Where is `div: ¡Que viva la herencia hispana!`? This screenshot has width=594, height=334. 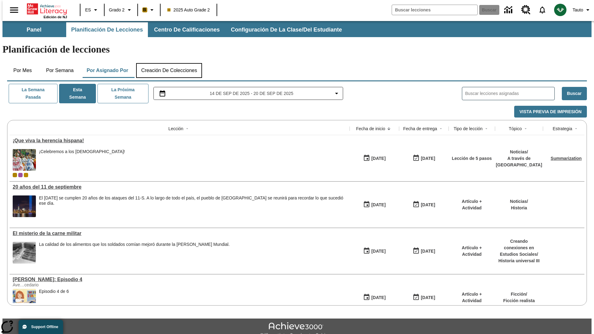
div: ¡Que viva la herencia hispana! is located at coordinates (179, 141).